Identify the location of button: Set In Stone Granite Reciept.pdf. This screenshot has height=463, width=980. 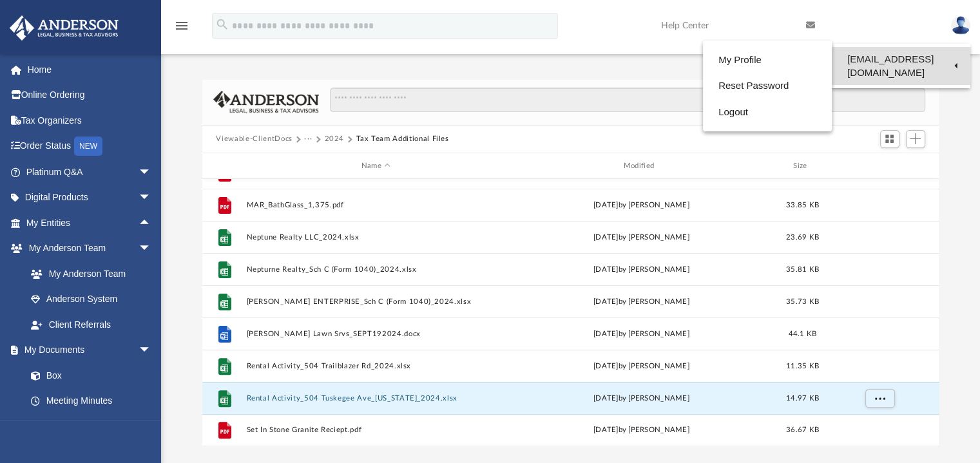
(376, 430).